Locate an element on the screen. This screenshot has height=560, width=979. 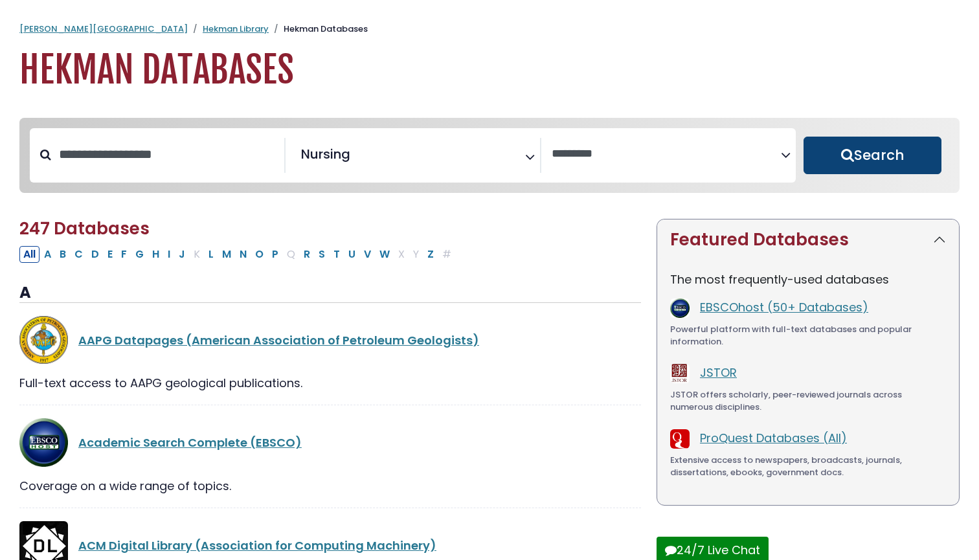
a: EBSCOhost (50+ Databases) is located at coordinates (784, 307).